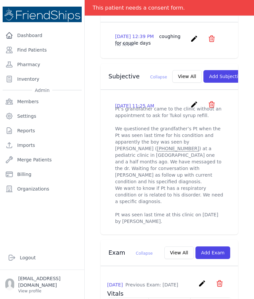 The width and height of the screenshot is (254, 299). I want to click on a: Reports, so click(42, 131).